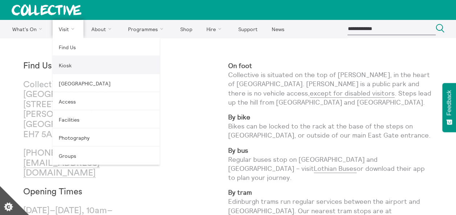 Image resolution: width=456 pixels, height=215 pixels. Describe the element at coordinates (449, 108) in the screenshot. I see `button: Feedback - Show survey` at that location.